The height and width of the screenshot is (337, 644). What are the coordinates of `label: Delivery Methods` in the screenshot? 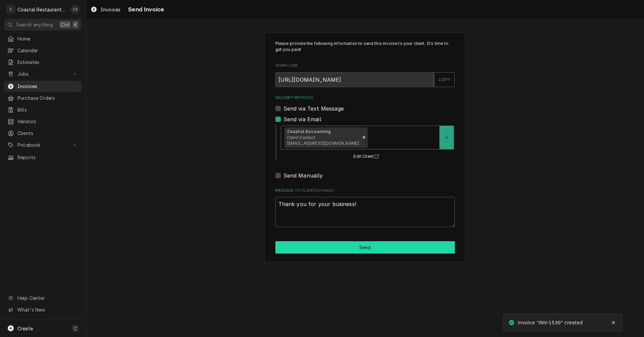 It's located at (365, 98).